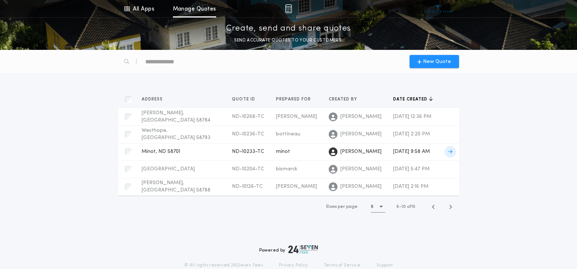  Describe the element at coordinates (248, 134) in the screenshot. I see `span: ND-10236-TC` at that location.